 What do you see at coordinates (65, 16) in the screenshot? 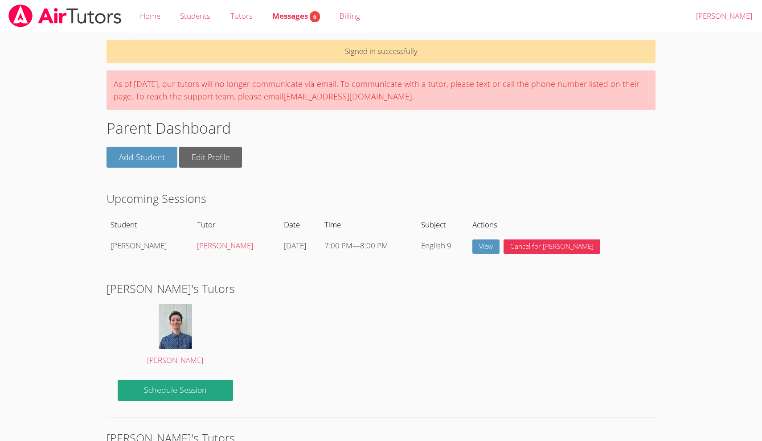
I see `img: airtutors_banner-c4298cdbf04f3fff15de1276eac7730deb9818008684d7c2e4769d2f7ddbe033.png` at bounding box center [65, 16].